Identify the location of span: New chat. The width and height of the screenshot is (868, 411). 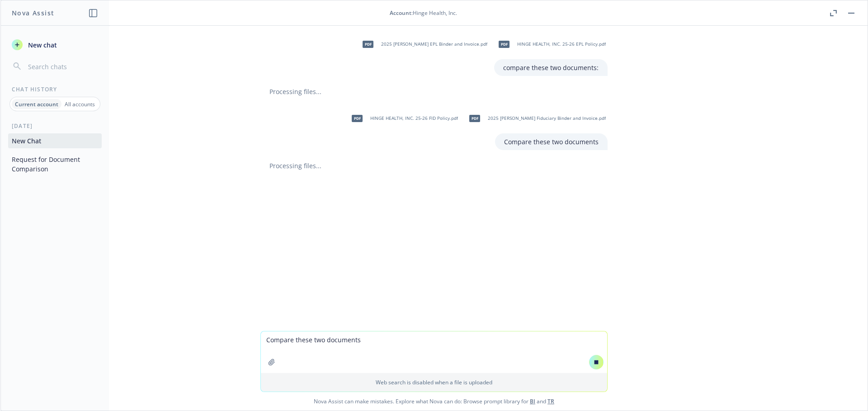
(41, 44).